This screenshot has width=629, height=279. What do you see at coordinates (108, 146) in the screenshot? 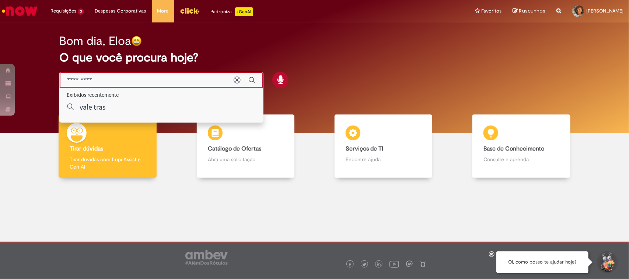
I see `a: Tirar dúvidas Tirar dúvidas com Lupi Assist e Gen Ai` at bounding box center [108, 146].